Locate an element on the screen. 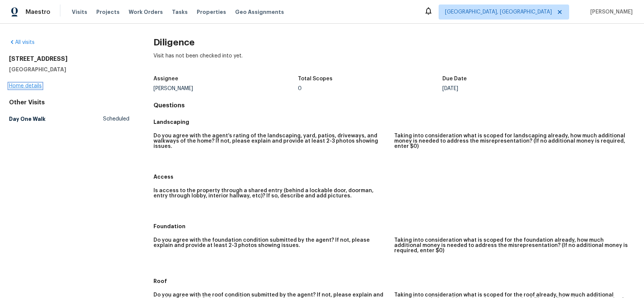 Image resolution: width=644 pixels, height=298 pixels. h5: Taking into consideration what is scoped for landscaping already, how much additional money is ne... is located at coordinates (511, 141).